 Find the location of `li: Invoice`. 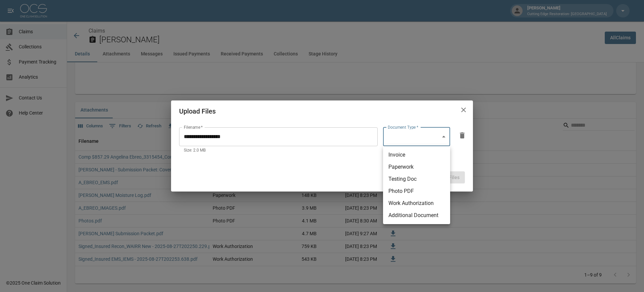

li: Invoice is located at coordinates (417, 155).